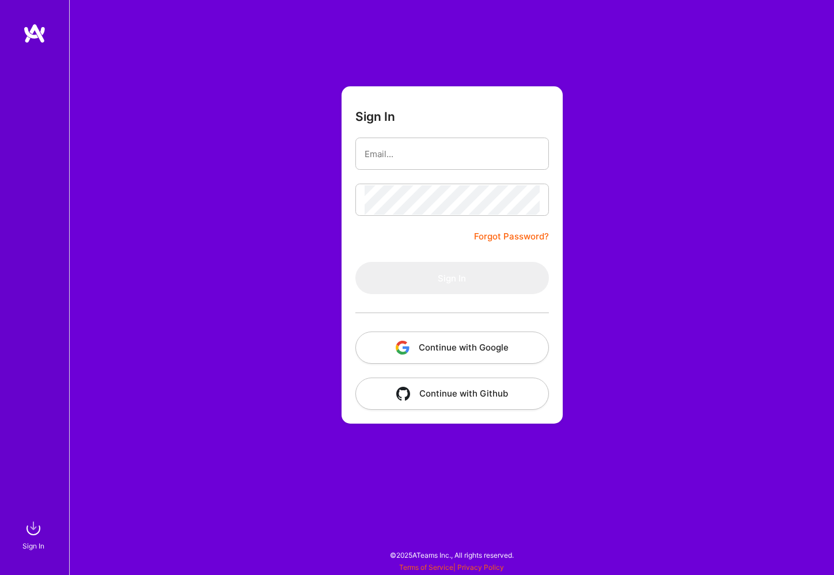 Image resolution: width=834 pixels, height=575 pixels. What do you see at coordinates (452, 555) in the screenshot?
I see `div: © 2025 ATeams Inc., All rights reserved.` at bounding box center [452, 555].